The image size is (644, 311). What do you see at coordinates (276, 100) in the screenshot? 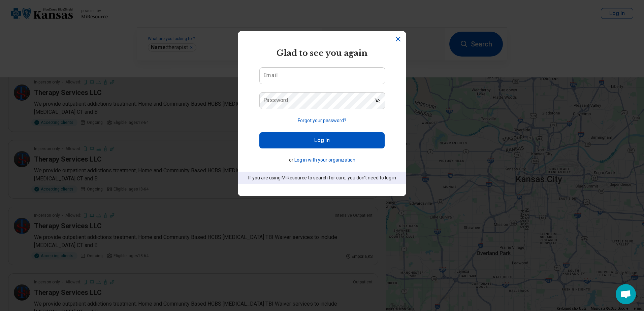
I see `label: Password` at bounding box center [276, 100].